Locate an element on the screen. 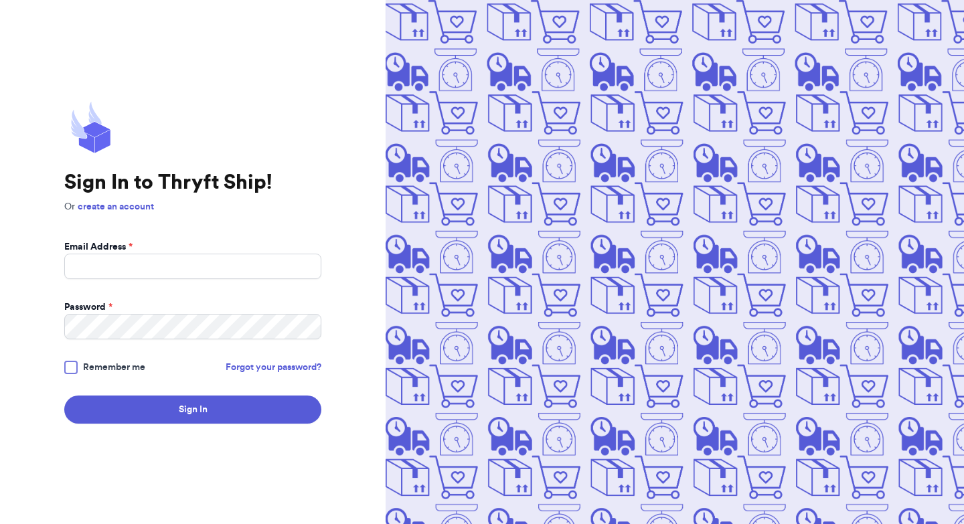 The image size is (964, 524). a: create an account is located at coordinates (116, 207).